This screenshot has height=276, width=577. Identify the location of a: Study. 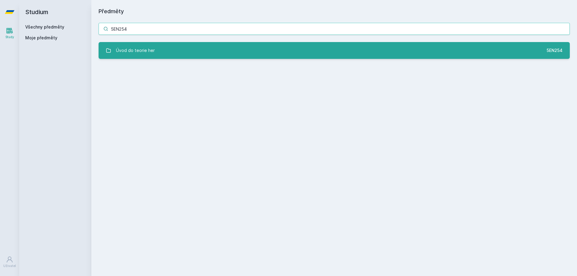
(10, 33).